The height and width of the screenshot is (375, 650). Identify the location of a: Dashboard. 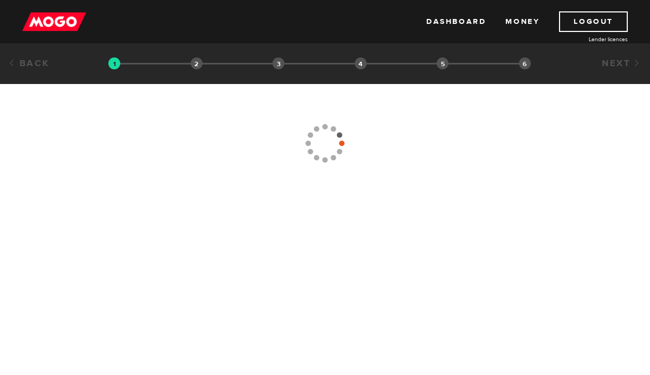
(456, 22).